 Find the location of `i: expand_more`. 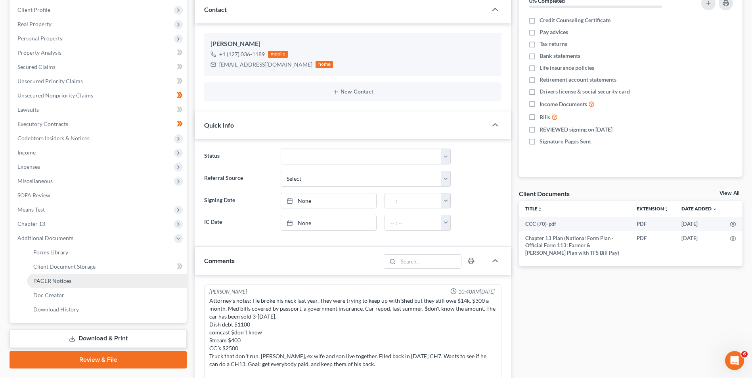

i: expand_more is located at coordinates (714, 209).